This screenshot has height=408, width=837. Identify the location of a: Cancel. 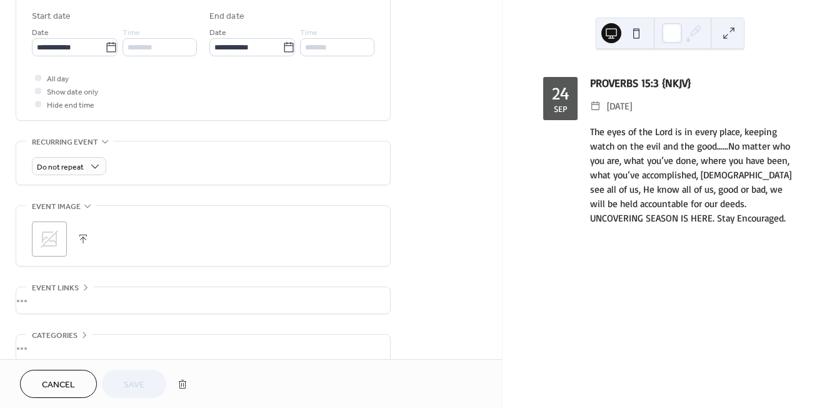
(58, 383).